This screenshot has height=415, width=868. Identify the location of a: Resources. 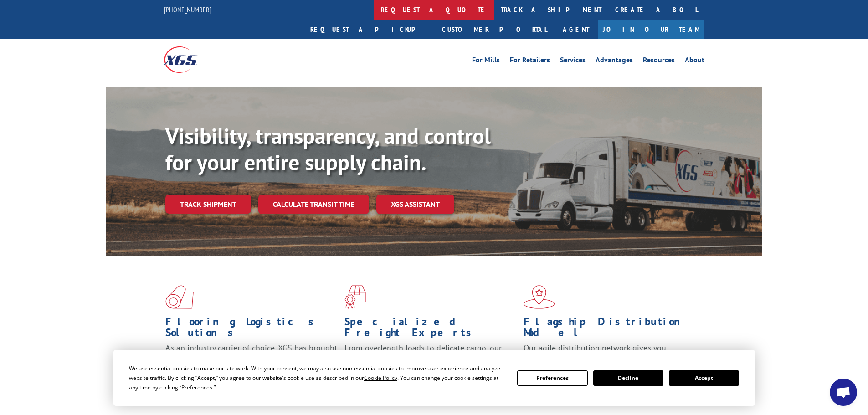
(659, 61).